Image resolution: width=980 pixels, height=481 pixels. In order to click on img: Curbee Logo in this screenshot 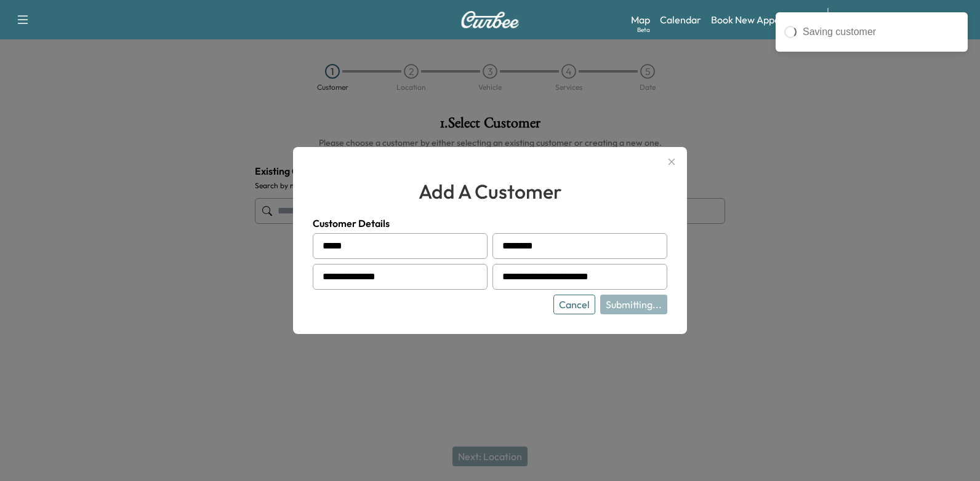, I will do `click(490, 19)`.